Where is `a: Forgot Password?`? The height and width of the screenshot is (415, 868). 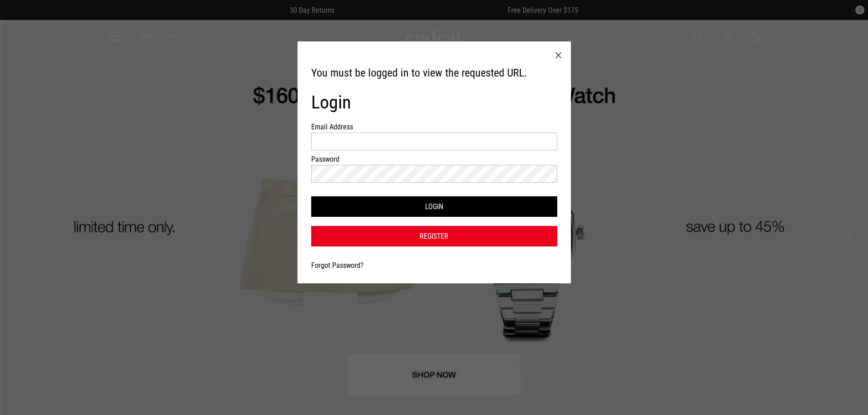 a: Forgot Password? is located at coordinates (337, 265).